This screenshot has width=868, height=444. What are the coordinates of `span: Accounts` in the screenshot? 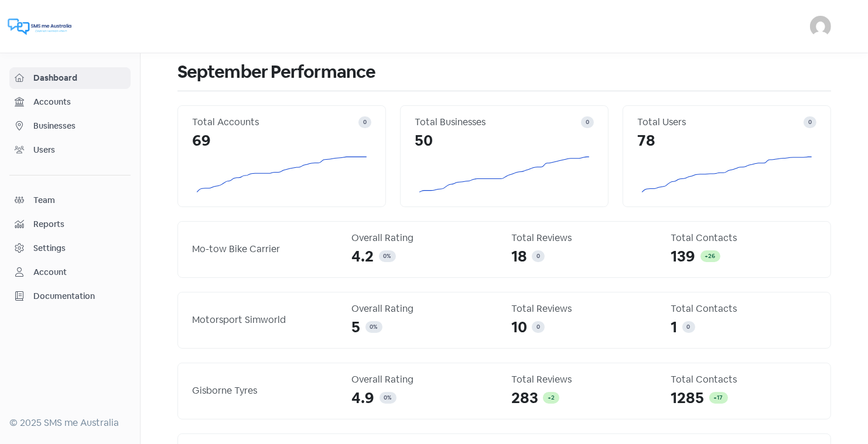 It's located at (79, 102).